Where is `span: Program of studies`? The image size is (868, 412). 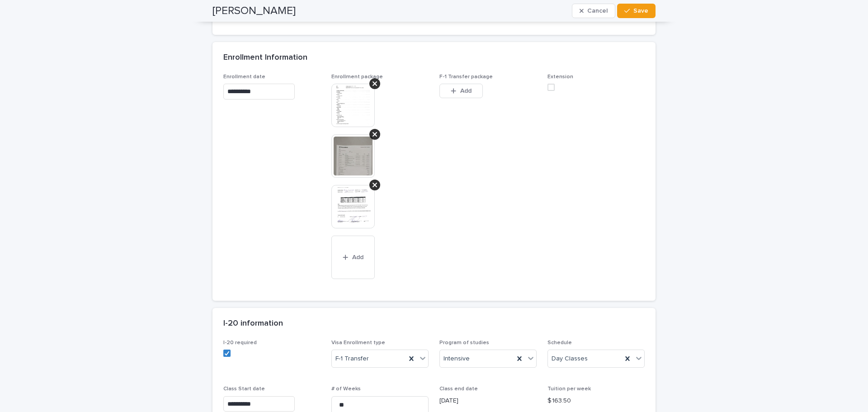
span: Program of studies is located at coordinates (464, 343).